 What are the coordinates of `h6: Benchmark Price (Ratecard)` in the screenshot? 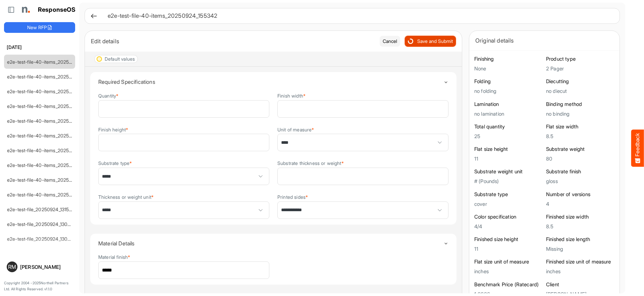 It's located at (508, 284).